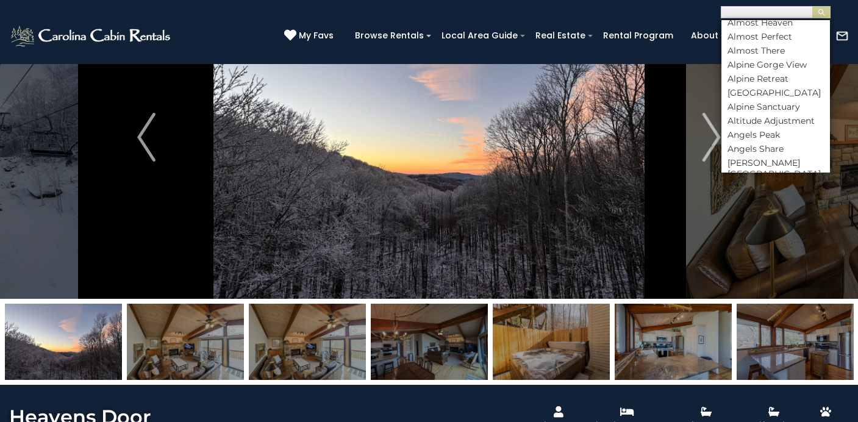 This screenshot has width=858, height=422. What do you see at coordinates (91, 36) in the screenshot?
I see `img: White-1-2.png` at bounding box center [91, 36].